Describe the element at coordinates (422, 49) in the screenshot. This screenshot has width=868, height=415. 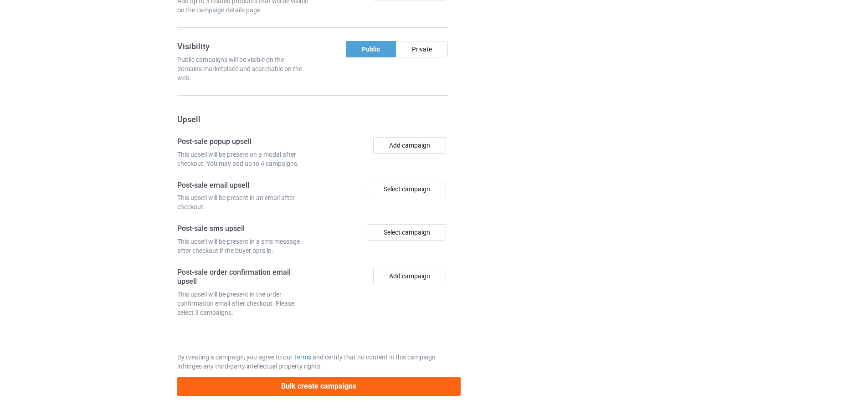
I see `div: Private` at that location.